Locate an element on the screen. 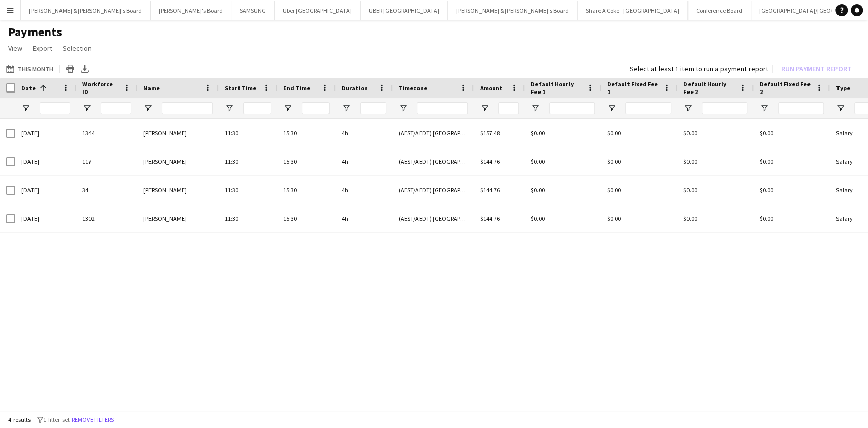 The width and height of the screenshot is (868, 428). div: 1302 is located at coordinates (107, 219).